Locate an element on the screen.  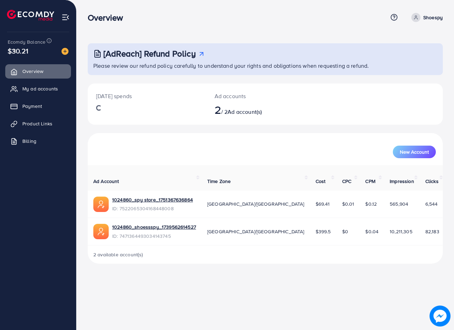
span: CPC is located at coordinates (346, 181).